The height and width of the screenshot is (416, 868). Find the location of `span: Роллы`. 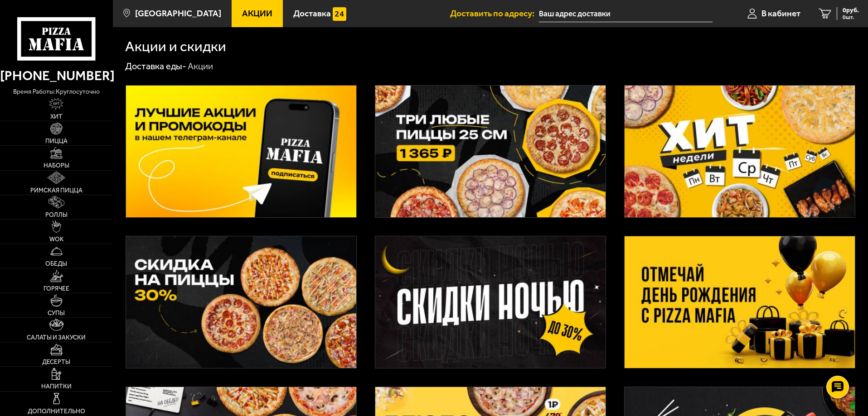

span: Роллы is located at coordinates (56, 215).